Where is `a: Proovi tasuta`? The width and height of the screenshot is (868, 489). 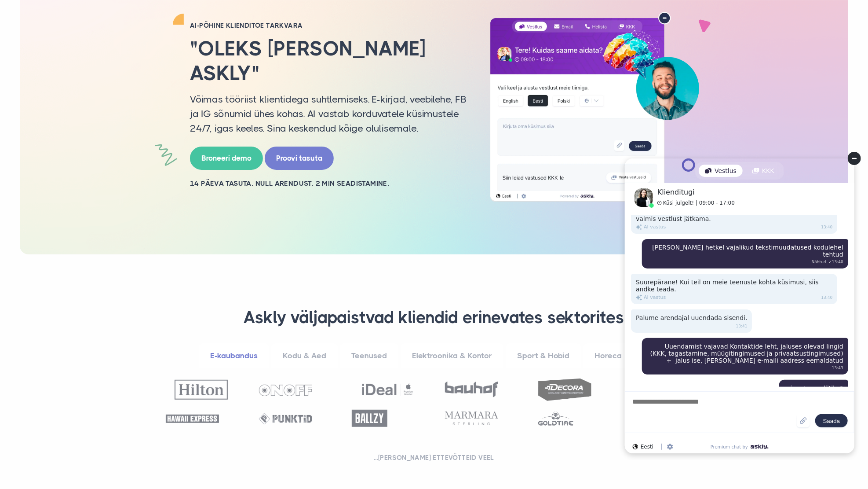 a: Proovi tasuta is located at coordinates (299, 158).